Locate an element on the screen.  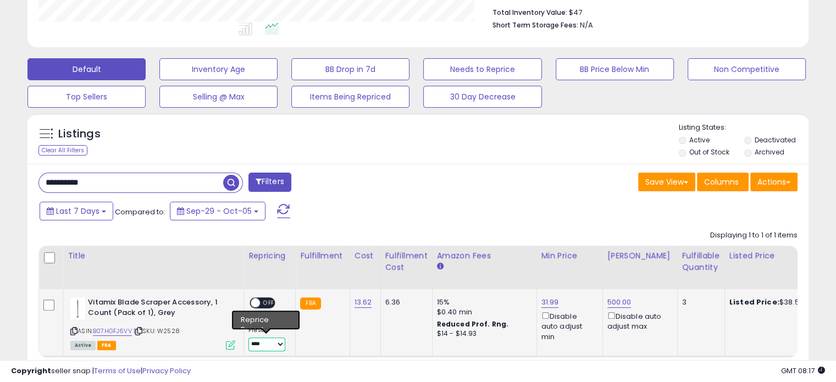
a: B07HGFJ6VV is located at coordinates (112, 331).